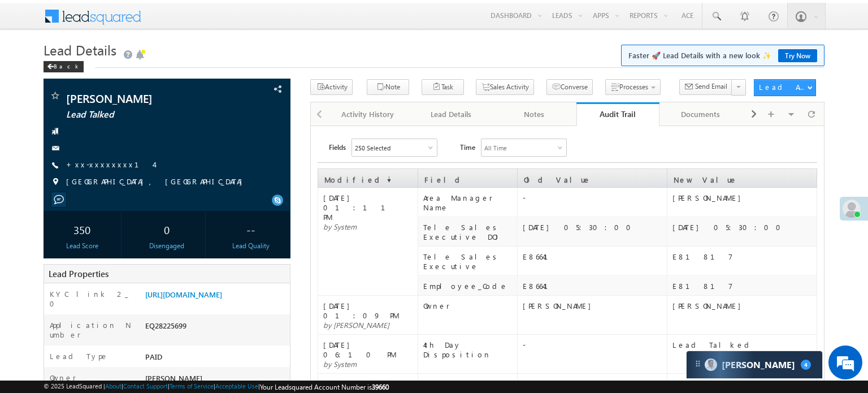  What do you see at coordinates (380, 387) in the screenshot?
I see `span: 39660` at bounding box center [380, 387].